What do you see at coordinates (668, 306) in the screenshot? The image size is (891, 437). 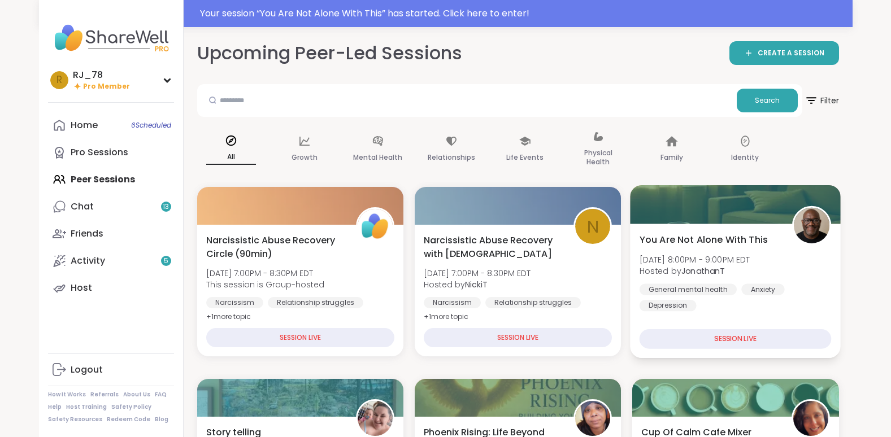 I see `div: Depression` at bounding box center [668, 306].